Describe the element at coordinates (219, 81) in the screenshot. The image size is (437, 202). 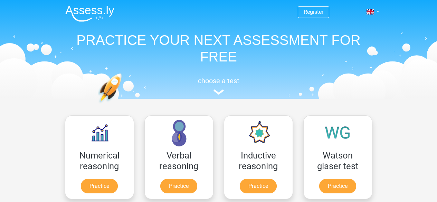
I see `h5: choose a test` at that location.